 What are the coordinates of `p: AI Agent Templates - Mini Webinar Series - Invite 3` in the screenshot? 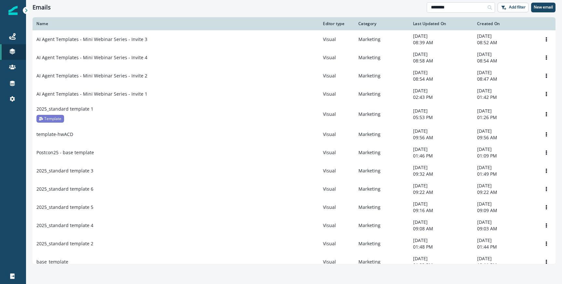 It's located at (92, 39).